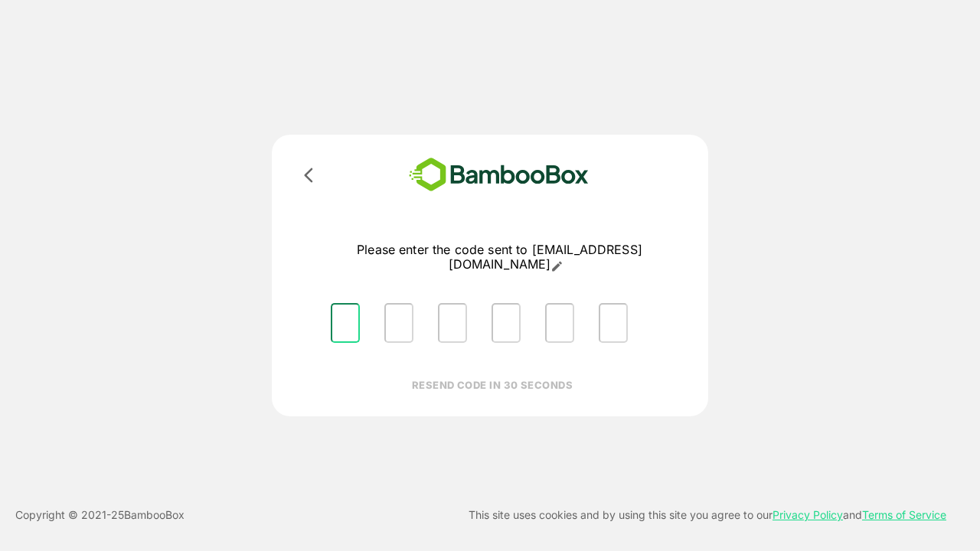 The image size is (980, 551). I want to click on a: Privacy Policy, so click(807, 515).